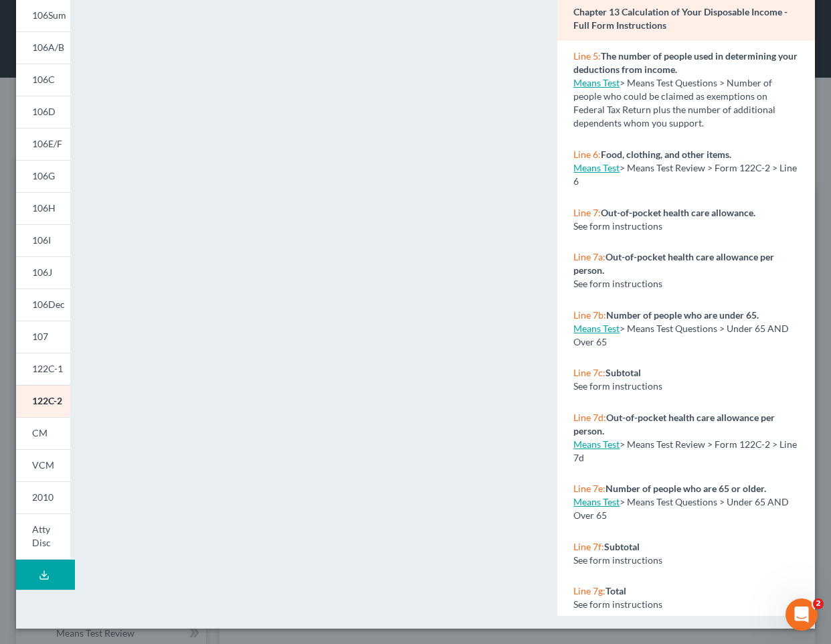 The image size is (831, 644). What do you see at coordinates (675, 102) in the screenshot?
I see `span: > Means Test Questions > Number of people who could be claimed as exemptions on Federal Tax Retur...` at bounding box center [675, 102].